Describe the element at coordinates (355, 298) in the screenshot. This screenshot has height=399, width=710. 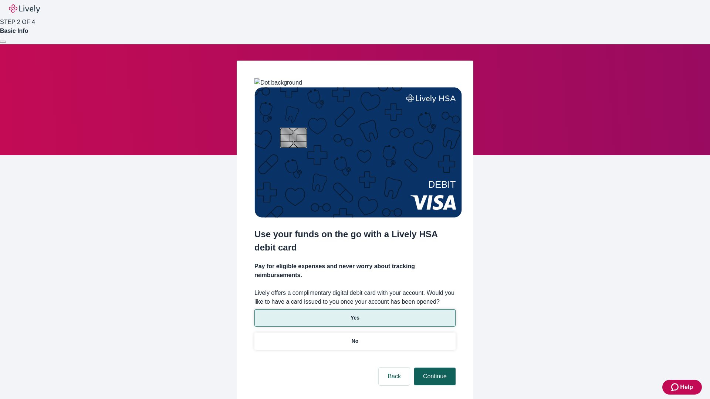
I see `label: Lively offers a complimentary digital debit card with your account. Would you like to have a card...` at that location.